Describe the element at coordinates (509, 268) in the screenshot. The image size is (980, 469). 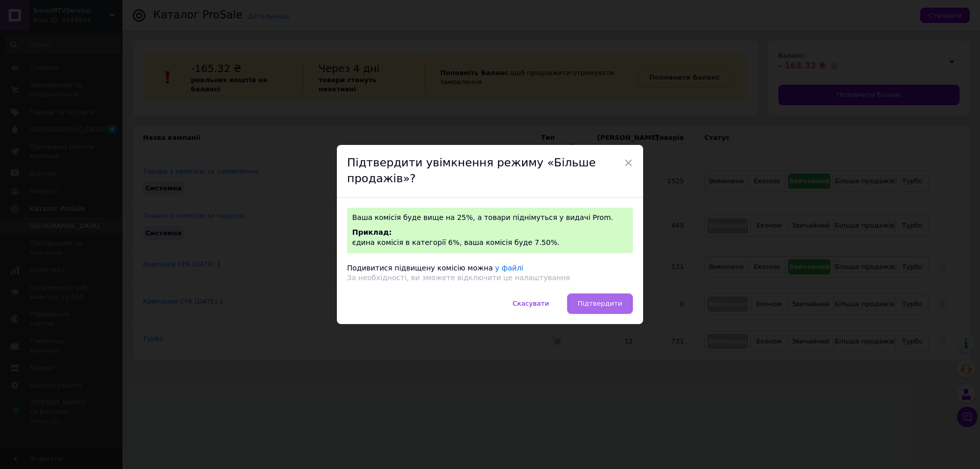
I see `a: у файлі` at that location.